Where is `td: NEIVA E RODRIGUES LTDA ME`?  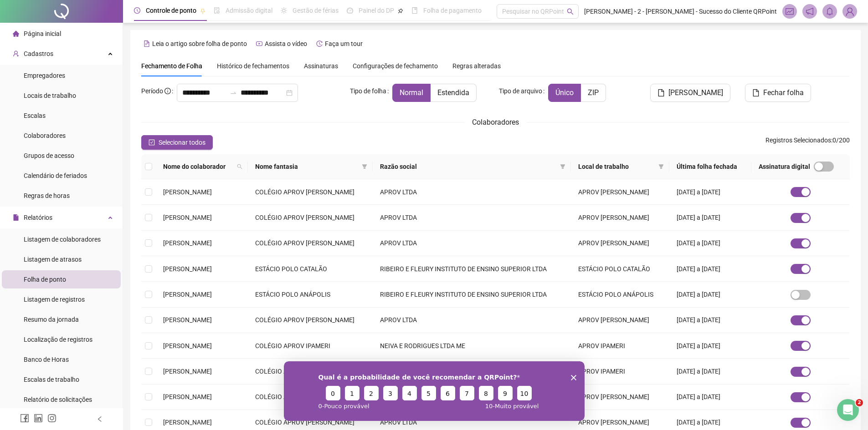 td: NEIVA E RODRIGUES LTDA ME is located at coordinates (472, 372).